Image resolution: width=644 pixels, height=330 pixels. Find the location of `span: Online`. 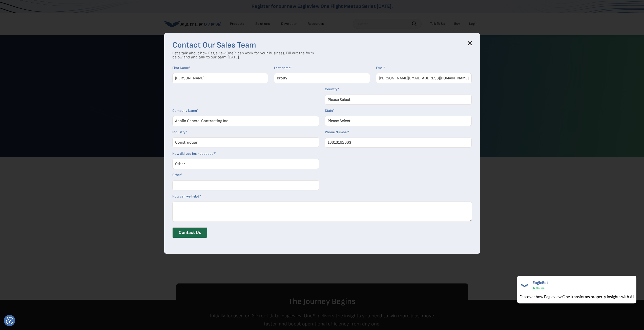

span: Online is located at coordinates (540, 288).